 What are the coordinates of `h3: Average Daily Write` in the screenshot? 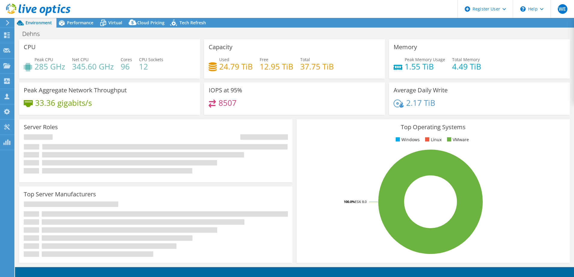 It's located at (420, 90).